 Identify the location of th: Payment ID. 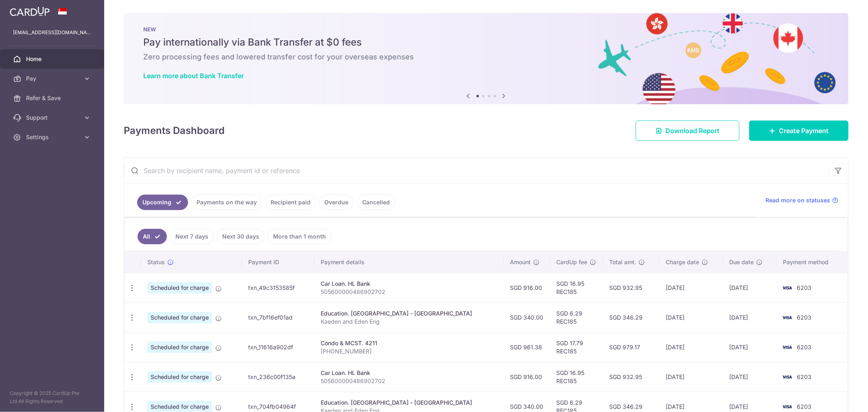
(278, 262).